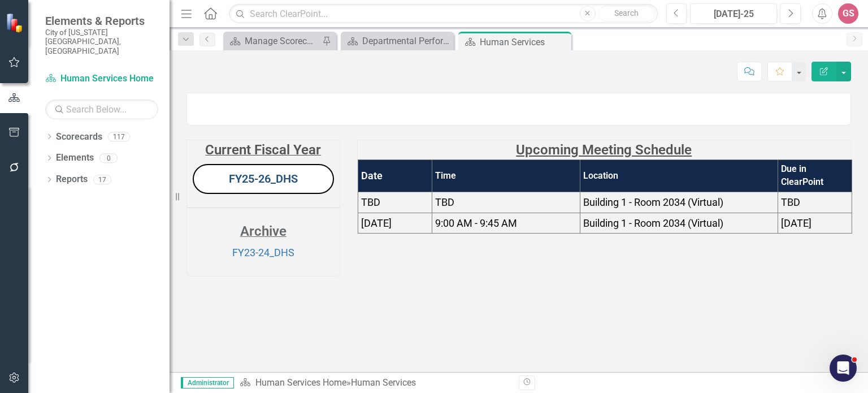 The width and height of the screenshot is (868, 393). Describe the element at coordinates (443, 13) in the screenshot. I see `input: Search ClearPoint...` at that location.